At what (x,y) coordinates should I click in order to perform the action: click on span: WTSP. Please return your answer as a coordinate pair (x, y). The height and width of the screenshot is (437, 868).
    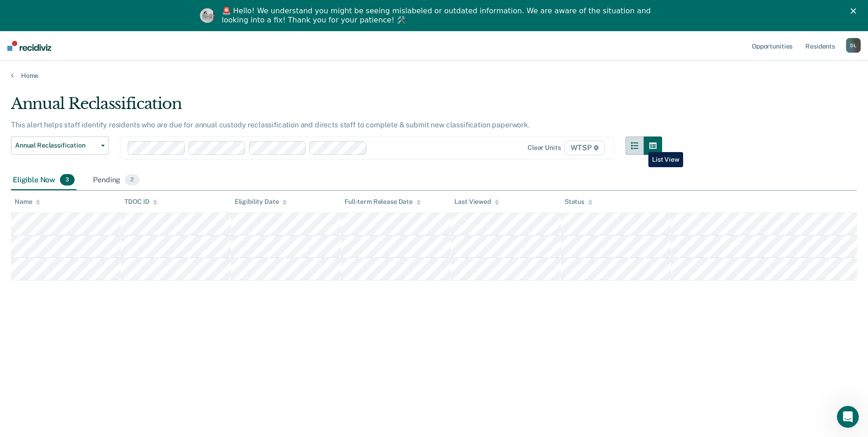
    Looking at the image, I should click on (585, 148).